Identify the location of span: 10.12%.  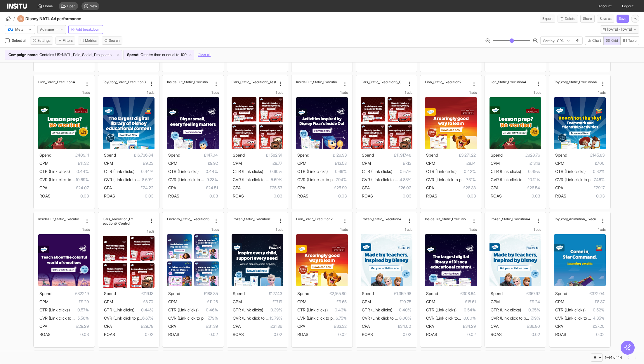
(534, 180).